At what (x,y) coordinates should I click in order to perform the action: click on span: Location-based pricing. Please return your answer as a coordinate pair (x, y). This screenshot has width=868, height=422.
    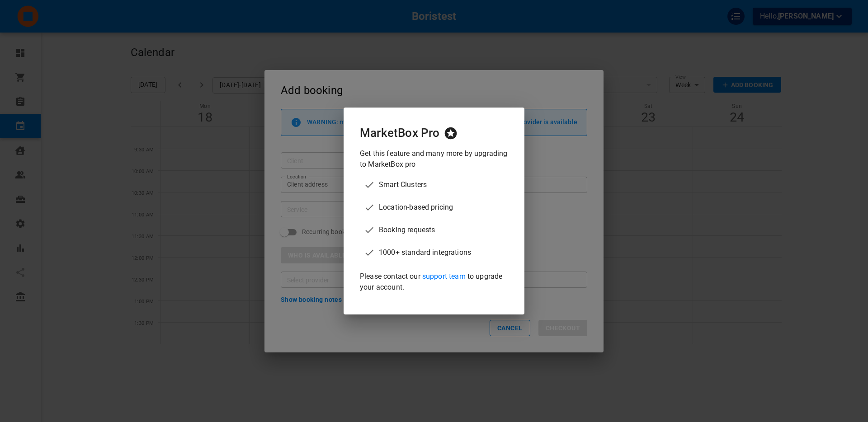
    Looking at the image, I should click on (443, 207).